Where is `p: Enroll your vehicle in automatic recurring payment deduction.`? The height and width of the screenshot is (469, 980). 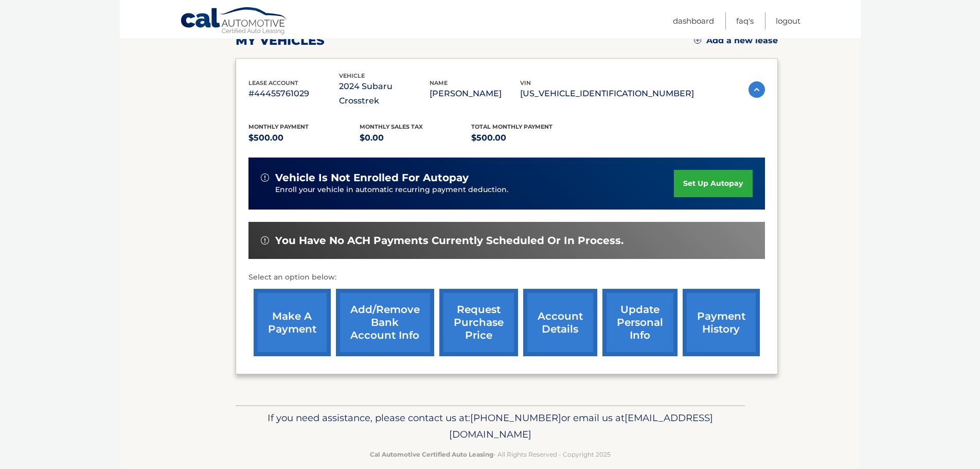 p: Enroll your vehicle in automatic recurring payment deduction. is located at coordinates (475, 190).